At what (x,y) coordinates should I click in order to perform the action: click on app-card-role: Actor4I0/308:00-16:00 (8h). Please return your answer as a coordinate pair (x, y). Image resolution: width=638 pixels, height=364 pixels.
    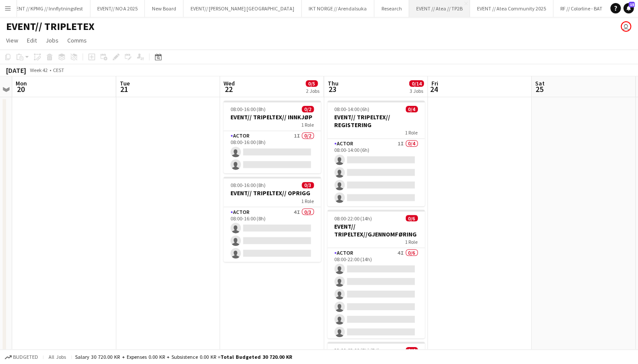
    Looking at the image, I should click on (272, 235).